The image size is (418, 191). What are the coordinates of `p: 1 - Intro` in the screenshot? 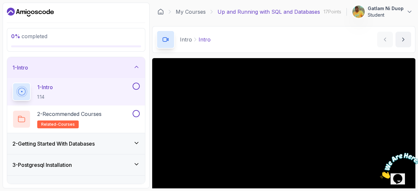 It's located at (45, 87).